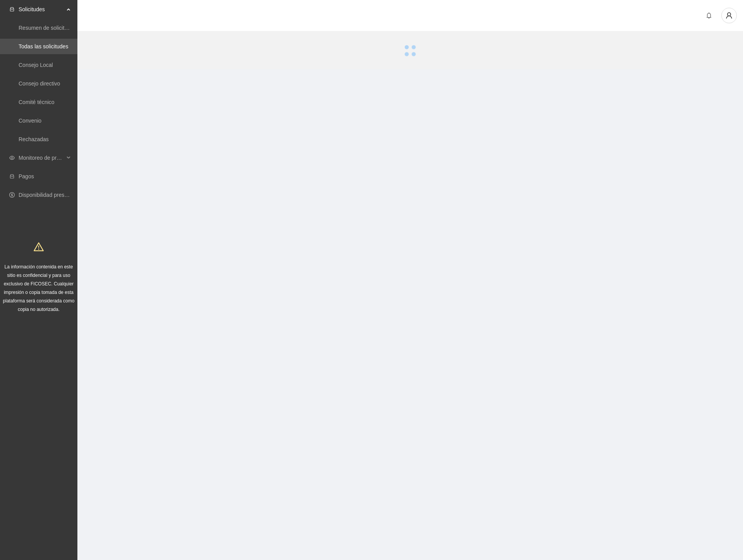 The width and height of the screenshot is (743, 560). What do you see at coordinates (36, 65) in the screenshot?
I see `a: Consejo Local` at bounding box center [36, 65].